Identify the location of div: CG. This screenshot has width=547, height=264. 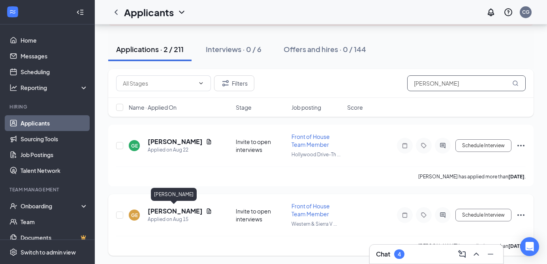
(526, 12).